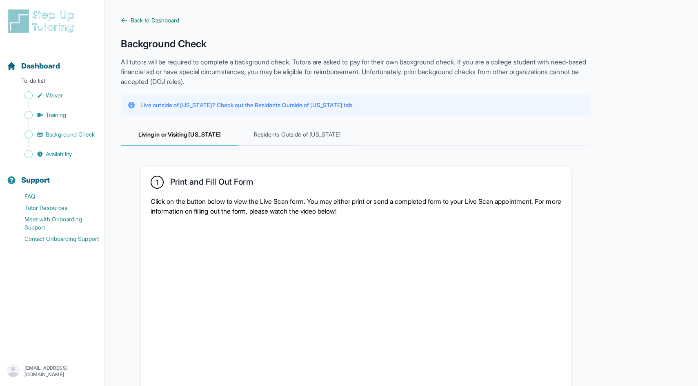  What do you see at coordinates (55, 135) in the screenshot?
I see `a: Background Check` at bounding box center [55, 135].